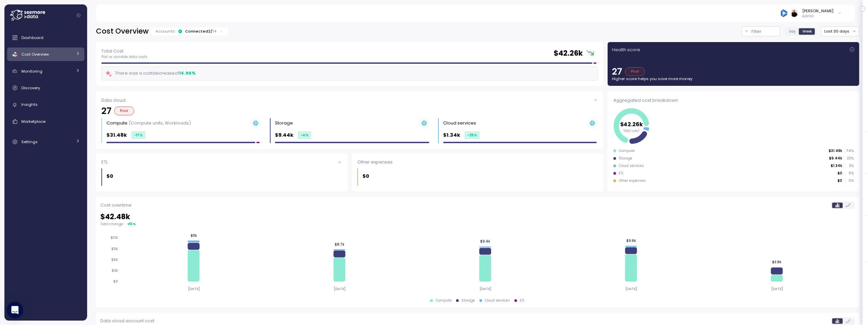  I want to click on img: ALV-UjWMfddw4-qFc1L8SQuoSDr1YDb7ADhveyM8UHS3szgT6fwz5JPFZ3yA4Hjyhvtglp0OAFdDqYYx4tfuQnVESWaAFNULR..., so click(794, 13).